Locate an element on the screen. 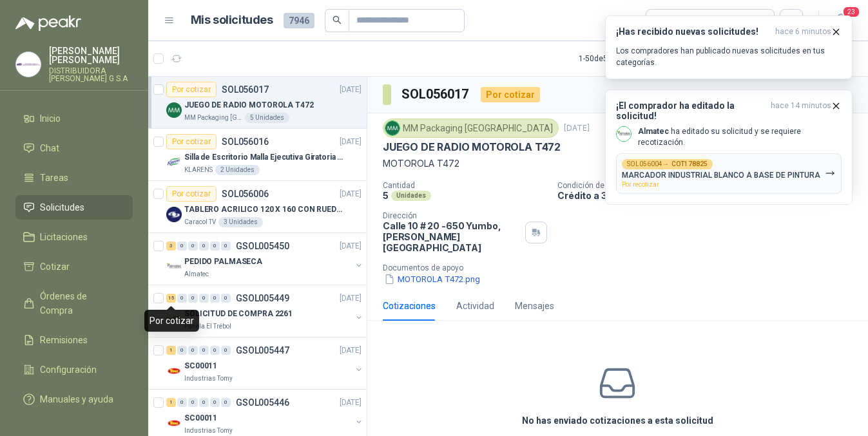 Image resolution: width=868 pixels, height=436 pixels. span: Órdenes de Compra is located at coordinates (80, 303).